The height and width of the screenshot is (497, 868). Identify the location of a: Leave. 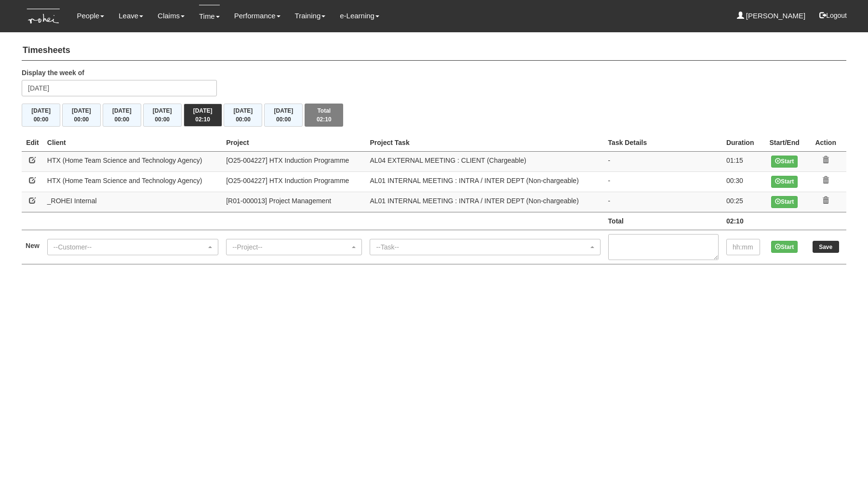
(131, 15).